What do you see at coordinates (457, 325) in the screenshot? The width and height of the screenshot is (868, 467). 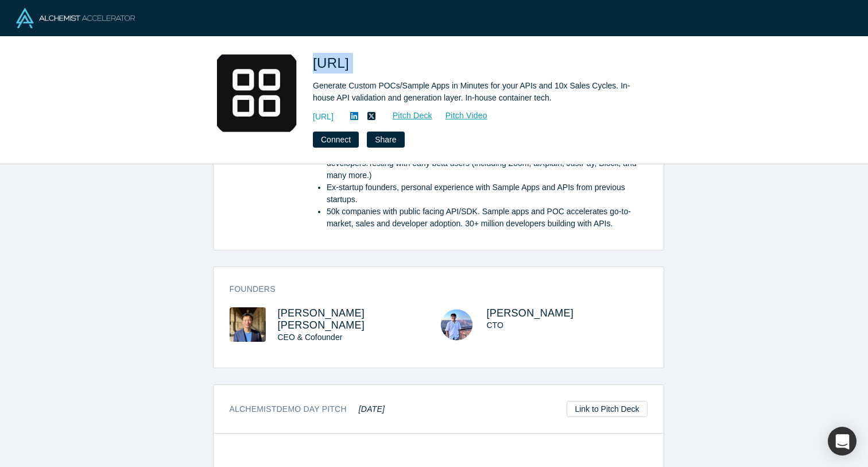 I see `img: Sean Er's Profile Image` at bounding box center [457, 325].